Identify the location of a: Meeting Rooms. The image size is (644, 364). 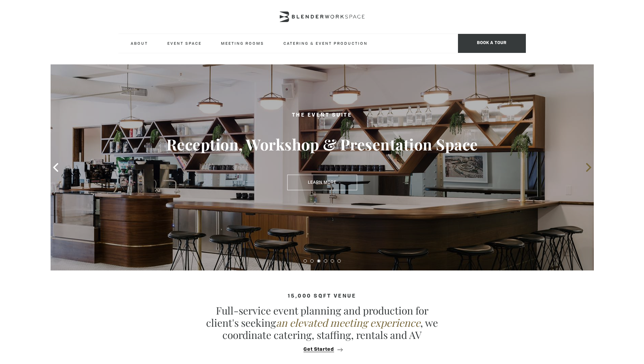
(243, 43).